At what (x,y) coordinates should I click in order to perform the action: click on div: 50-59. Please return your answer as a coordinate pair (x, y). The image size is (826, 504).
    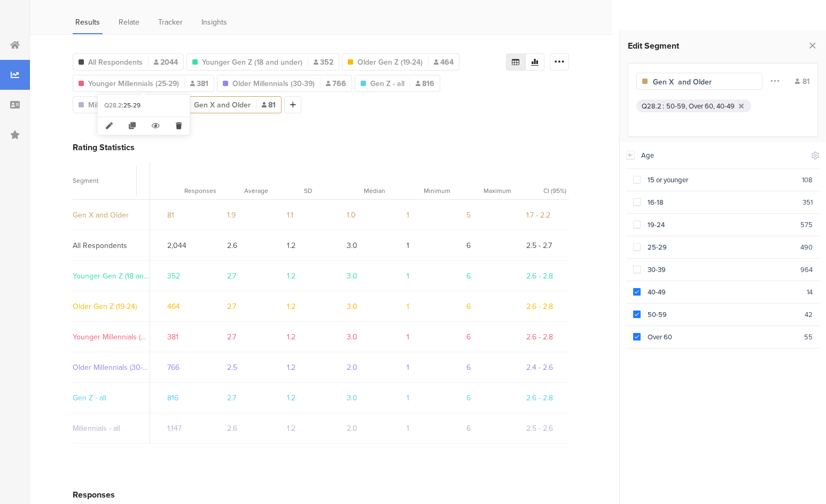
    Looking at the image, I should click on (723, 315).